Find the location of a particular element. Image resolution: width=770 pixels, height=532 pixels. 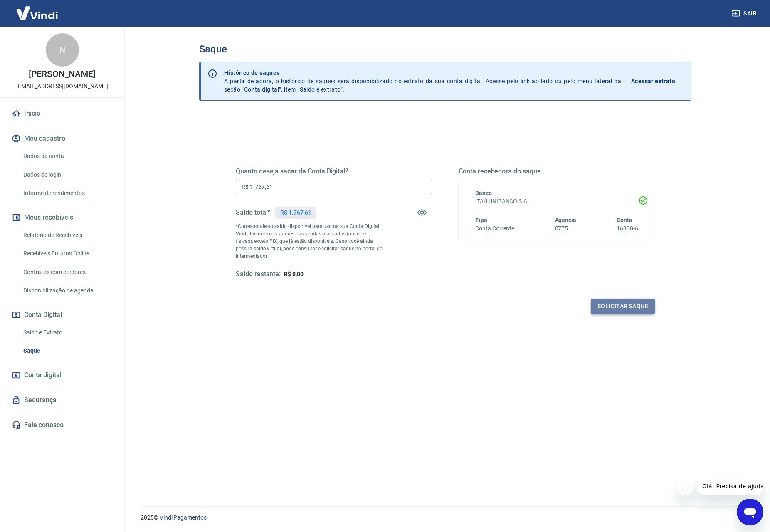

p: 2025 © is located at coordinates (446, 517).